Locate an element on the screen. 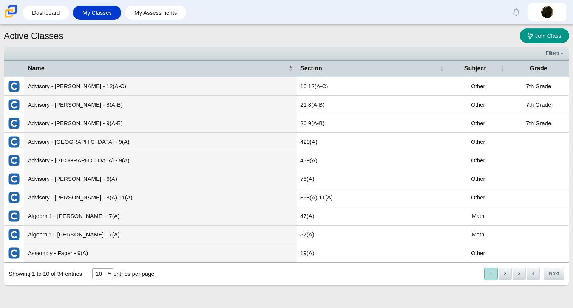 This screenshot has height=308, width=573. a: My Assessments is located at coordinates (156, 12).